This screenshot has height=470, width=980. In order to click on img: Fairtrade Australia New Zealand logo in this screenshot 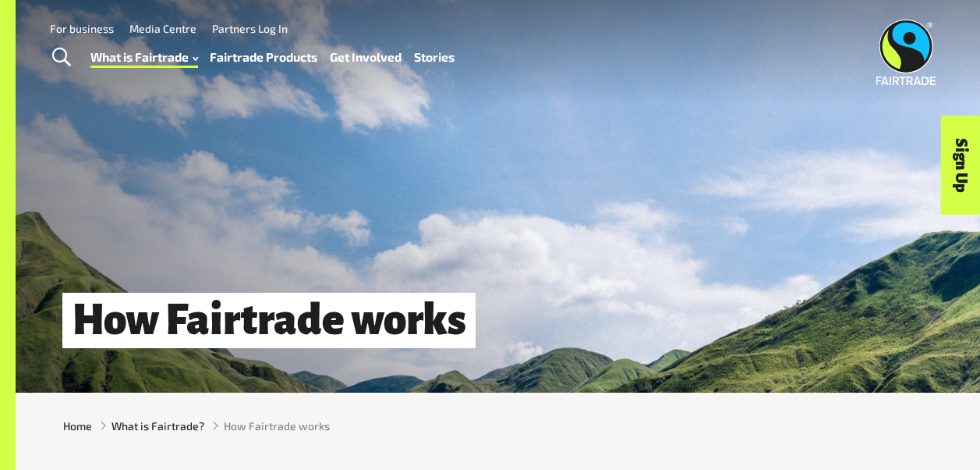, I will do `click(906, 52)`.